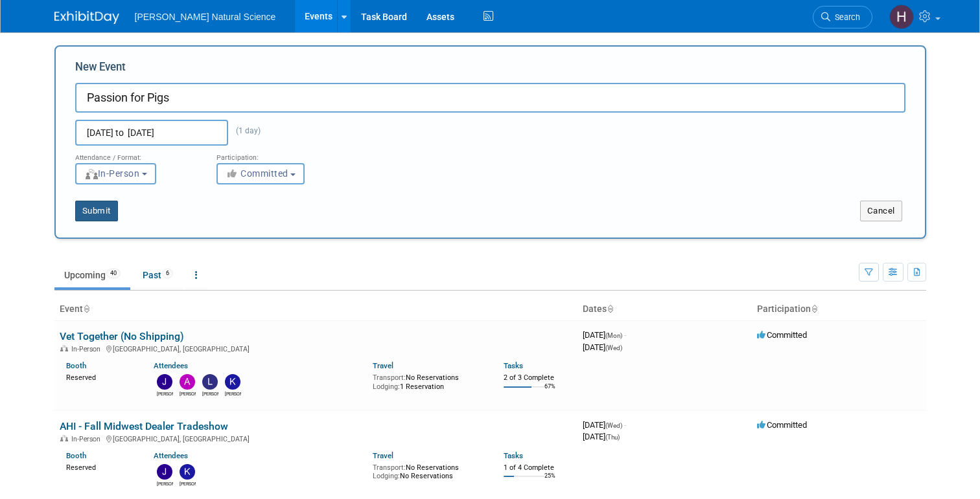  What do you see at coordinates (610, 309) in the screenshot?
I see `a: Sort by Start Date` at bounding box center [610, 309].